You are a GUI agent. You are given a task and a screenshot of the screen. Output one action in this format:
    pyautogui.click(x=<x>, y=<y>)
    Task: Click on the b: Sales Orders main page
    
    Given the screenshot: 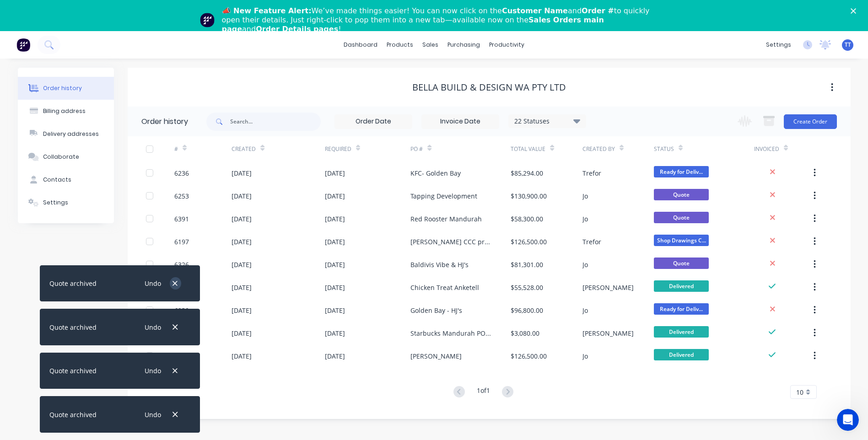 What is the action you would take?
    pyautogui.click(x=413, y=24)
    